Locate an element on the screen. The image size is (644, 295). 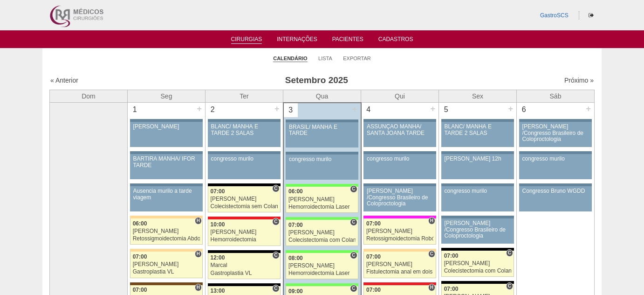
div: 6 is located at coordinates (524, 110).